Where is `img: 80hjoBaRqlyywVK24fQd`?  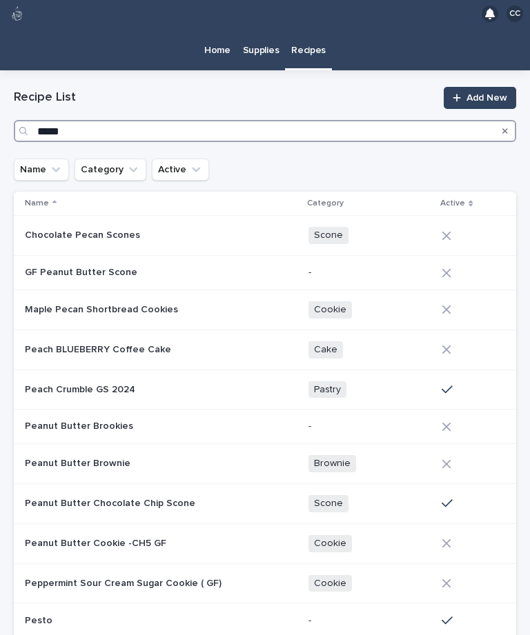 img: 80hjoBaRqlyywVK24fQd is located at coordinates (17, 14).